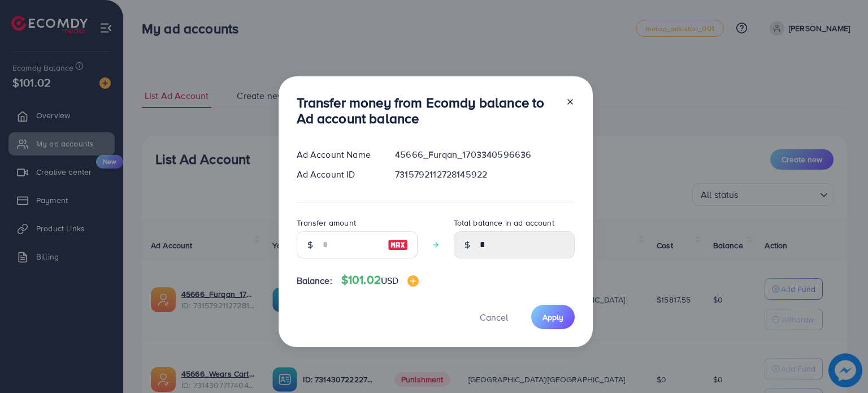 The image size is (868, 393). Describe the element at coordinates (494, 317) in the screenshot. I see `button: Cancel` at that location.